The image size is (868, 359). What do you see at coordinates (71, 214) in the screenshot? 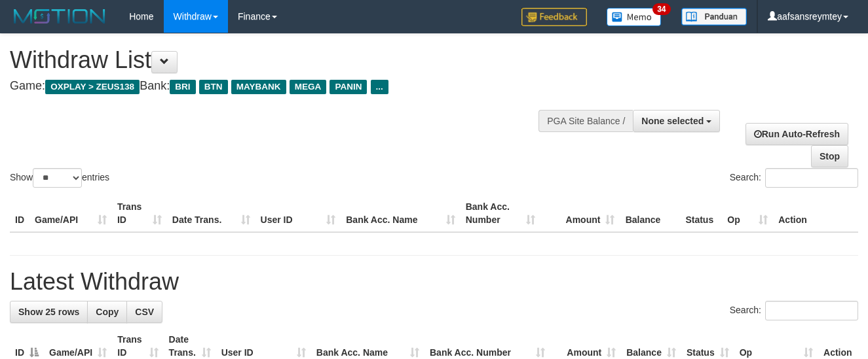
I see `th: Game/API` at bounding box center [71, 214].